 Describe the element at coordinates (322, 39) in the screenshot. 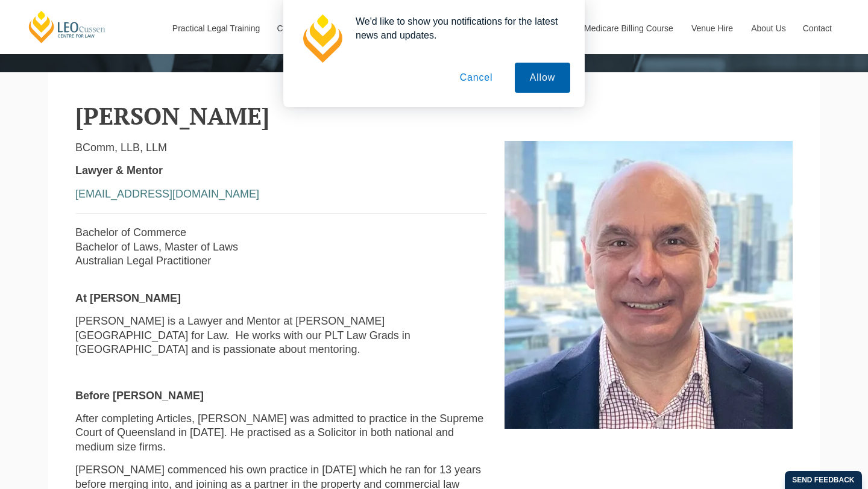

I see `img: notification icon` at that location.